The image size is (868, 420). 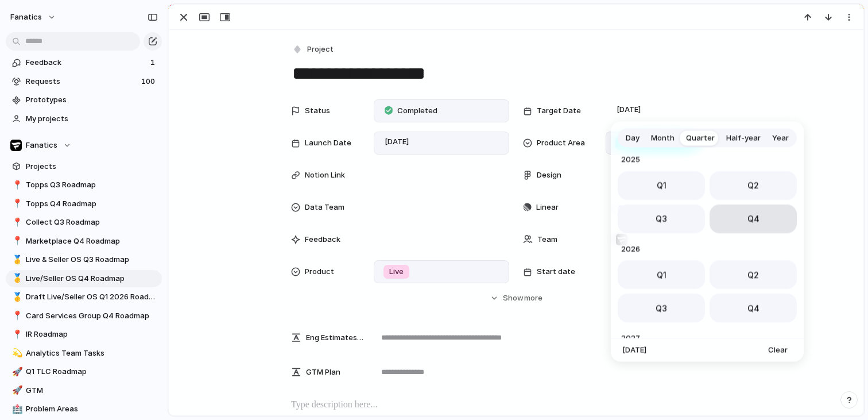 What do you see at coordinates (778, 351) in the screenshot?
I see `button: Clear` at bounding box center [778, 351].